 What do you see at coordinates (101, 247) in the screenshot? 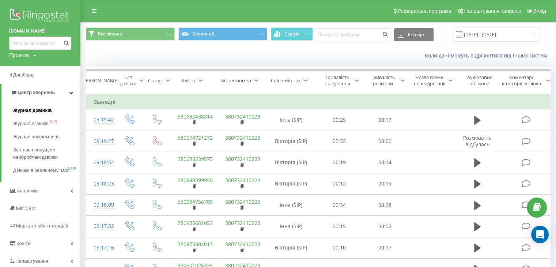
I see `div: 09:17:16` at bounding box center [101, 247].